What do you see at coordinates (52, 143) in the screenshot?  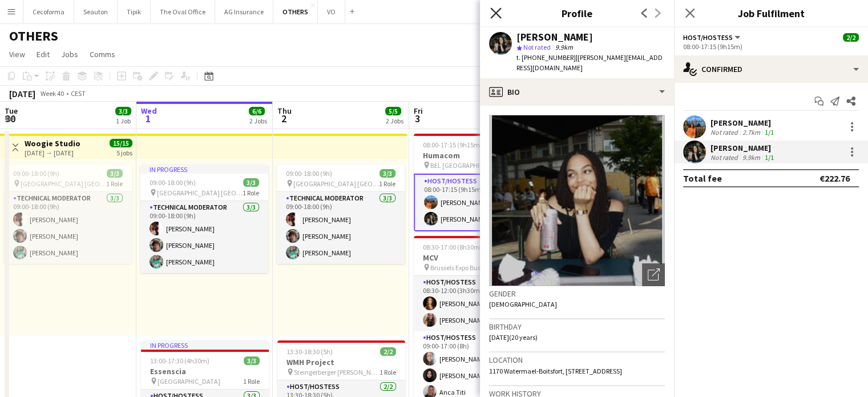 I see `h3: Woogie Studio` at bounding box center [52, 143].